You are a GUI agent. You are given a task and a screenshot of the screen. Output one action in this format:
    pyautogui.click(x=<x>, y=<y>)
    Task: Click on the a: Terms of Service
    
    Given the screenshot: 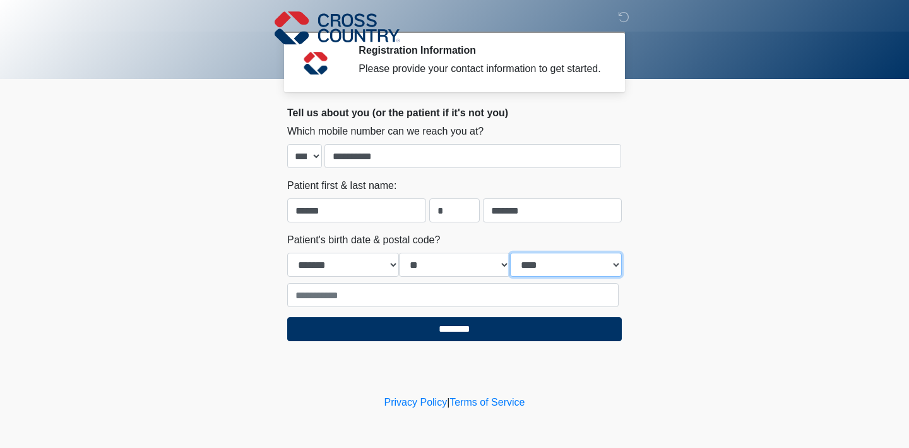 What is the action you would take?
    pyautogui.click(x=487, y=402)
    